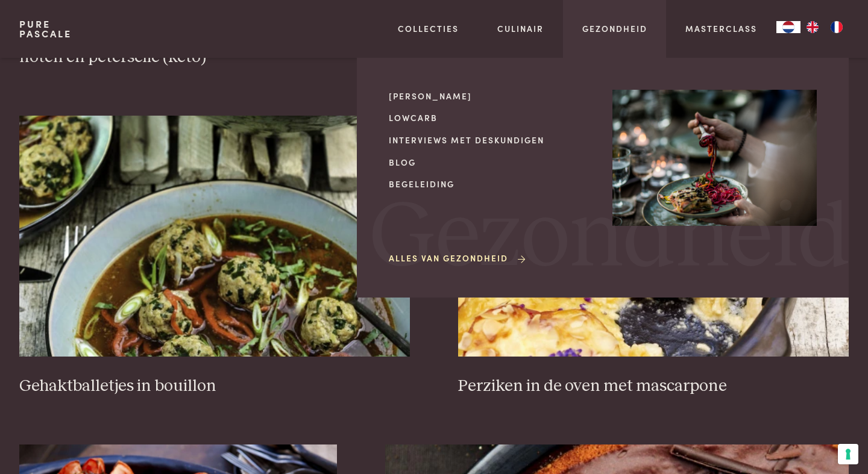 The width and height of the screenshot is (868, 474). I want to click on img: Gehaktballetjes in bouillon, so click(214, 236).